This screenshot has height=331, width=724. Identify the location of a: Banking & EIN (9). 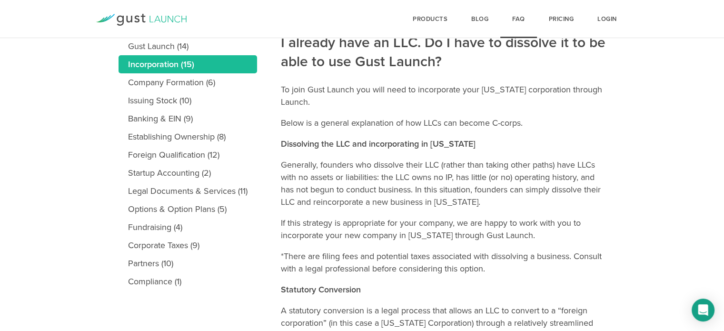
(188, 119).